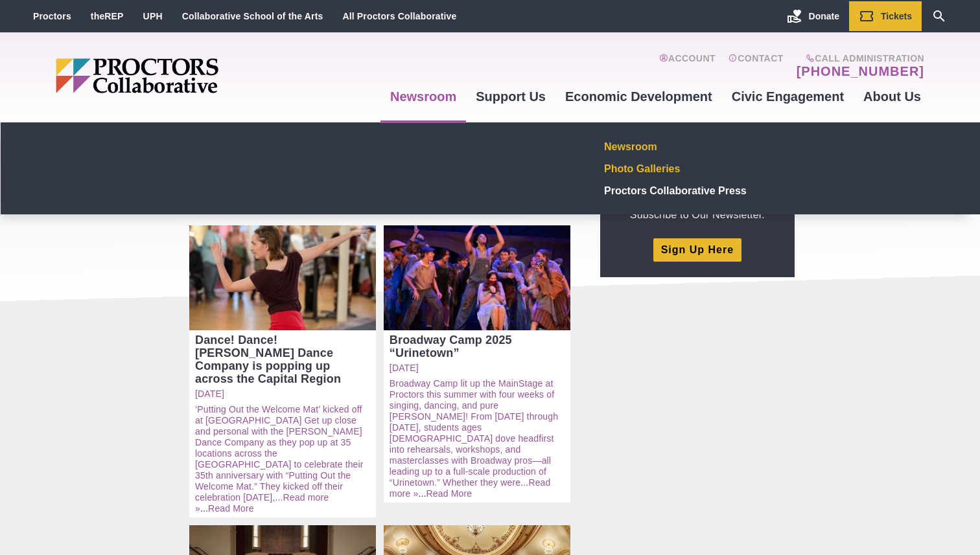 This screenshot has width=980, height=555. What do you see at coordinates (824, 16) in the screenshot?
I see `span: Donate` at bounding box center [824, 16].